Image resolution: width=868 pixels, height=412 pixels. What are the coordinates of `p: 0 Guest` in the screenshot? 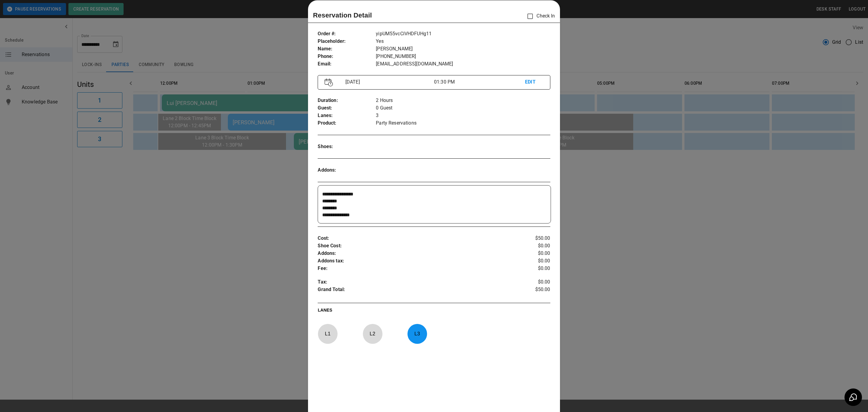 It's located at (463, 108).